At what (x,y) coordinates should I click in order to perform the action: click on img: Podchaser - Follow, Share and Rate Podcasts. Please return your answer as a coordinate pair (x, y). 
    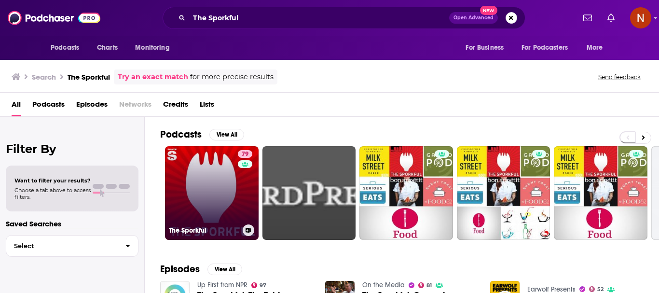
    Looking at the image, I should click on (54, 18).